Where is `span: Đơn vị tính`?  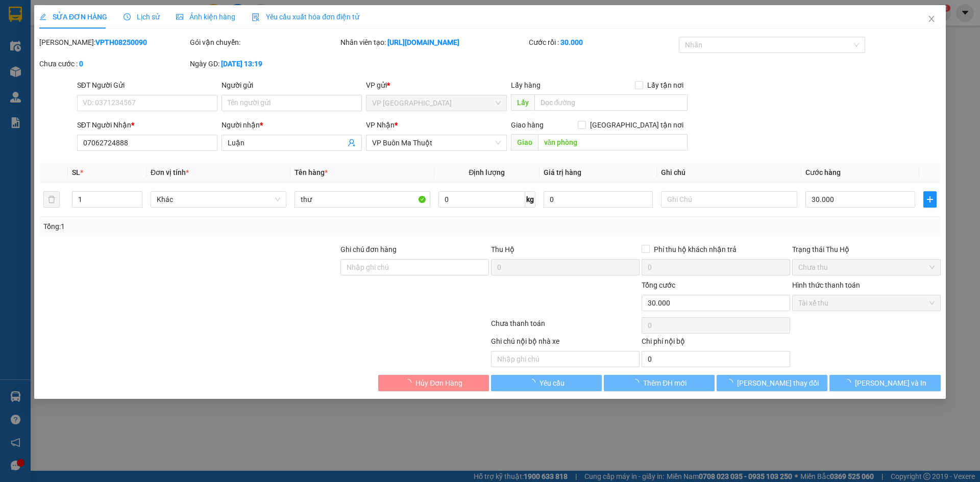 span: Đơn vị tính is located at coordinates (169, 172).